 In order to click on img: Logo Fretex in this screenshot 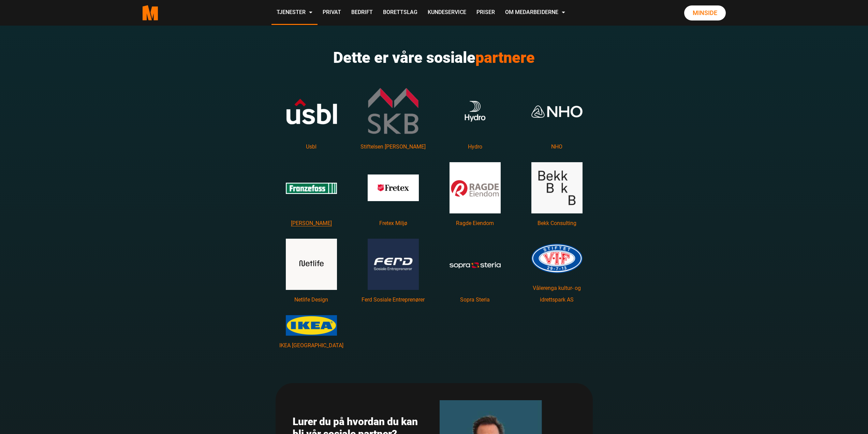, I will do `click(393, 188)`.